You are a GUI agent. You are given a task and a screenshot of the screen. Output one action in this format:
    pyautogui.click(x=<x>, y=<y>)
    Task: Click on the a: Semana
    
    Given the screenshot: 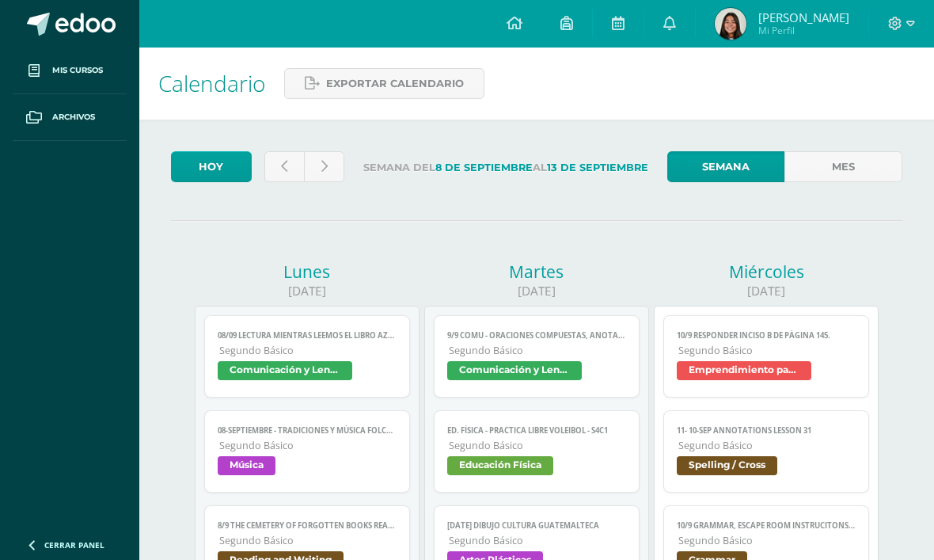 What is the action you would take?
    pyautogui.click(x=726, y=166)
    